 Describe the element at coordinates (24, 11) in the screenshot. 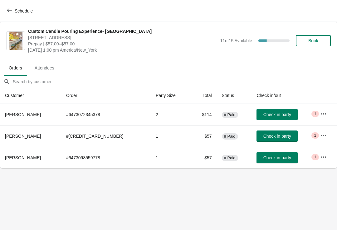

I see `span: Schedule` at that location.